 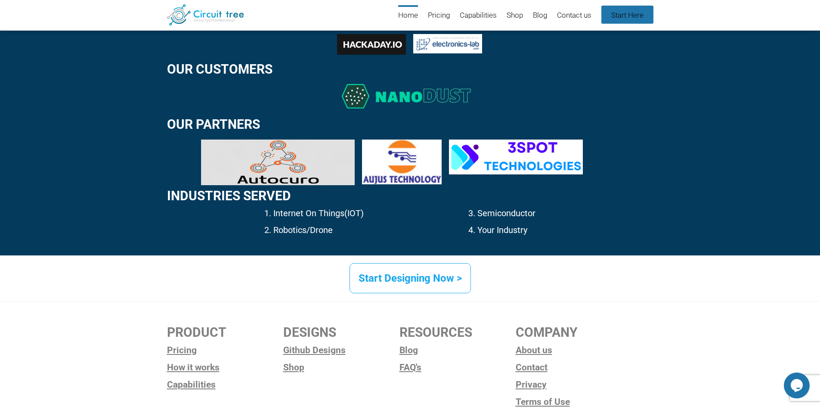 What do you see at coordinates (332, 213) in the screenshot?
I see `p: 1. Internet On Things(IOT)` at bounding box center [332, 213].